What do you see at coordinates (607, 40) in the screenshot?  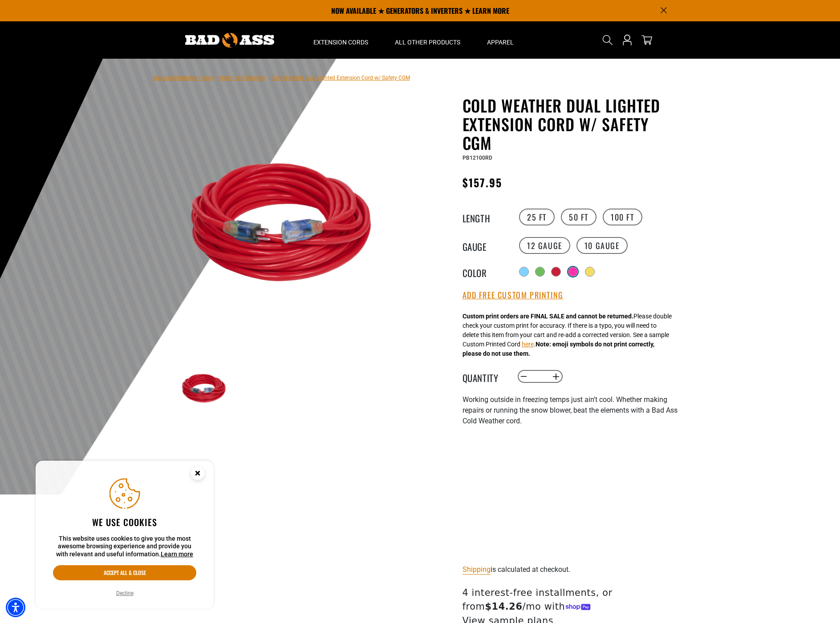 I see `summary: Search` at bounding box center [607, 40].